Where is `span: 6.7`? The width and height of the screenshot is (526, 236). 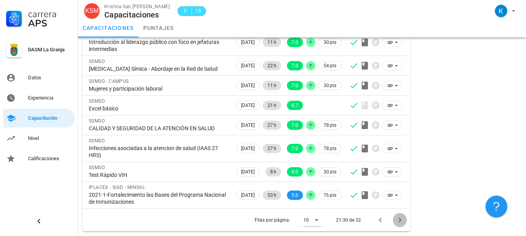 span: 6.7 is located at coordinates (294, 105).